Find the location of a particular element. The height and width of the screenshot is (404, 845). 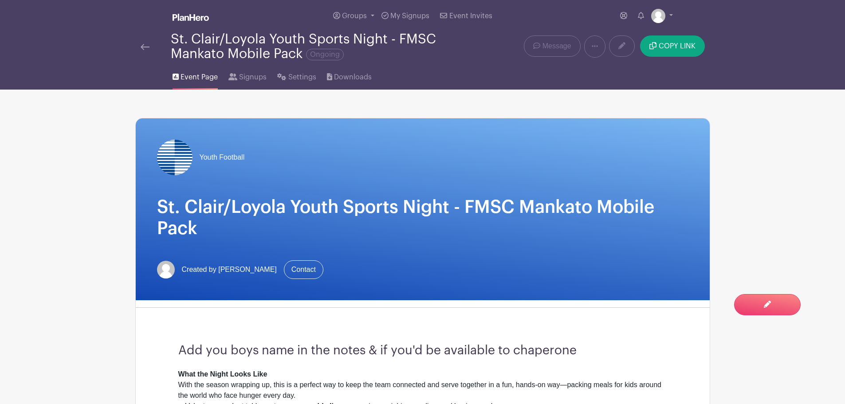

button: COPY LINK is located at coordinates (672, 46).